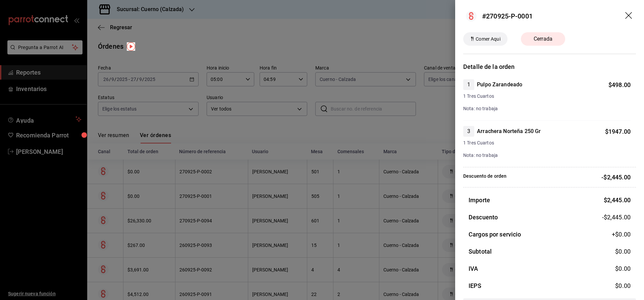 Image resolution: width=644 pixels, height=300 pixels. What do you see at coordinates (619, 85) in the screenshot?
I see `span: $ 498.00` at bounding box center [619, 85].